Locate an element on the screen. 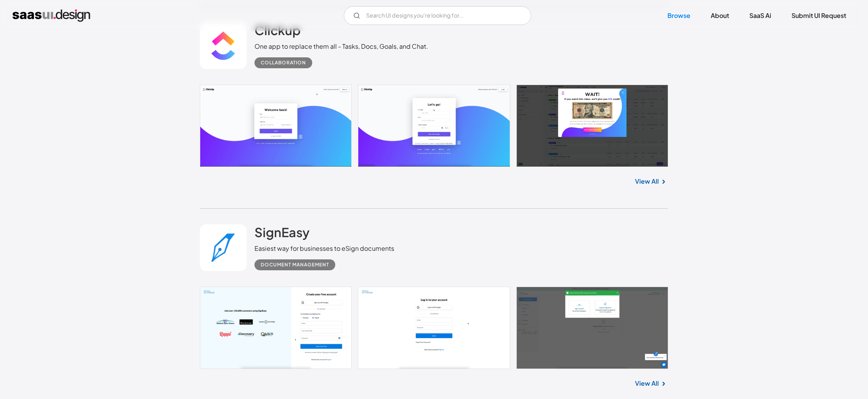  a: About is located at coordinates (720, 15).